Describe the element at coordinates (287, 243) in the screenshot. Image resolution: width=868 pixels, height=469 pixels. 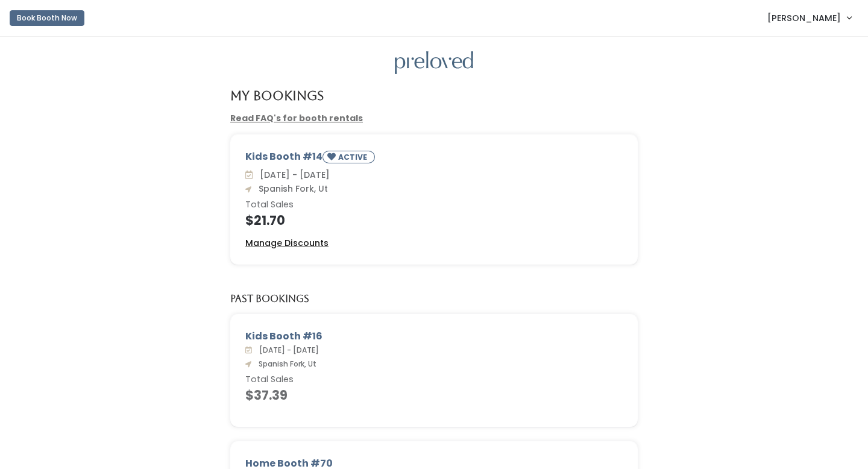
I see `u: Manage Discounts` at that location.